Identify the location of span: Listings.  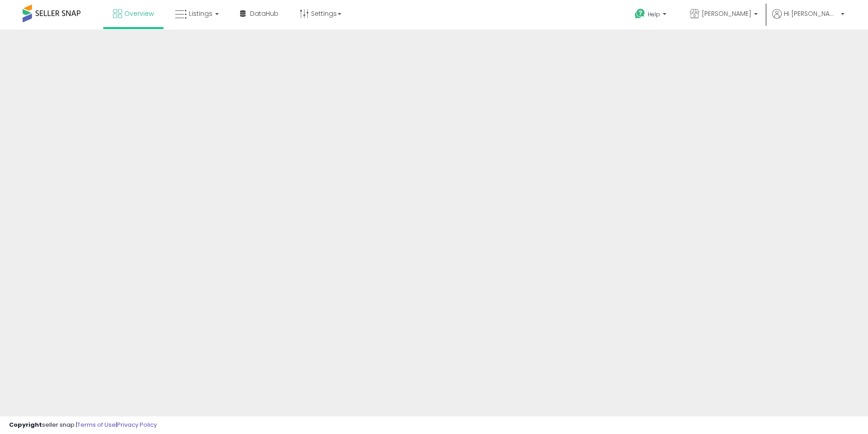
(201, 13).